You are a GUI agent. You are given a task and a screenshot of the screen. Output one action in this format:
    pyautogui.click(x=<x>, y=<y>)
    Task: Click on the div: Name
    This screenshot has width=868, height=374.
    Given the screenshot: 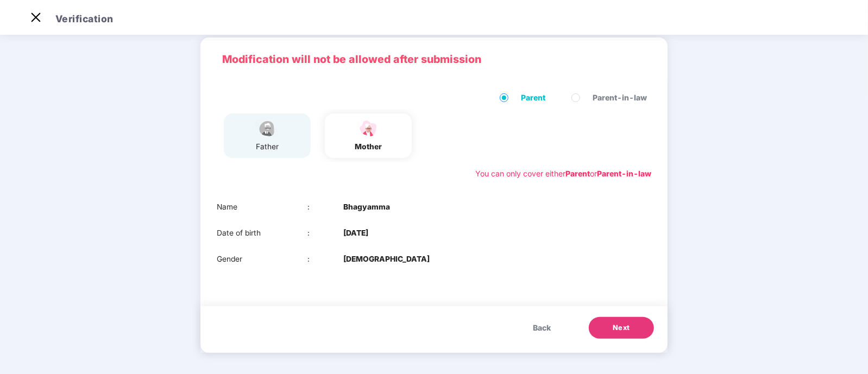 What is the action you would take?
    pyautogui.click(x=262, y=208)
    